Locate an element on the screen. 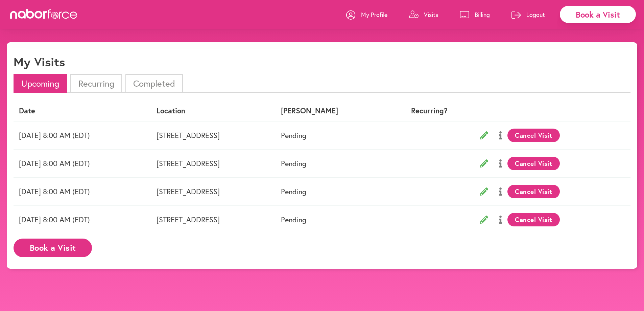 This screenshot has width=644, height=311. li: Upcoming is located at coordinates (40, 83).